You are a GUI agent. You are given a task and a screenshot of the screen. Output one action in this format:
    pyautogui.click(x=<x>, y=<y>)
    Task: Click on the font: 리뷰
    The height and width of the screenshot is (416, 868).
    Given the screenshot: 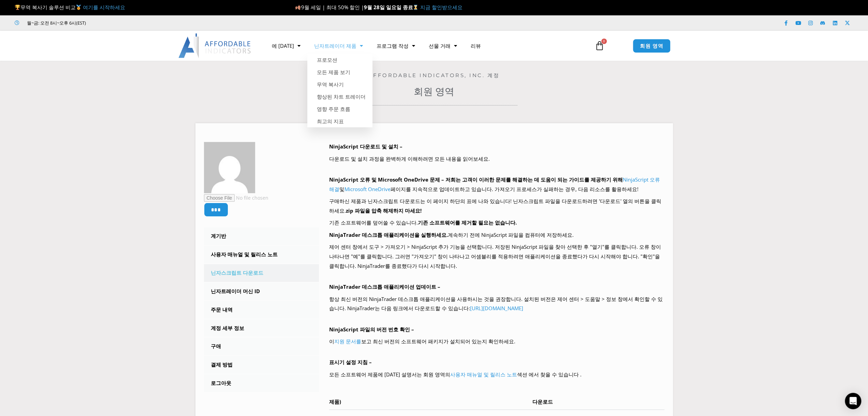 What is the action you would take?
    pyautogui.click(x=476, y=46)
    